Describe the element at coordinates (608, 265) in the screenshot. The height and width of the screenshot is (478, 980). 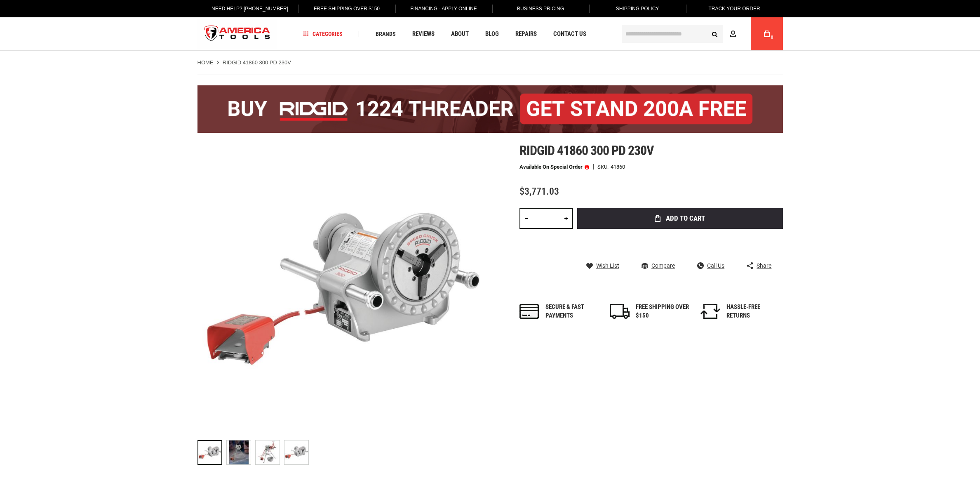
I see `span: Wish List` at that location.